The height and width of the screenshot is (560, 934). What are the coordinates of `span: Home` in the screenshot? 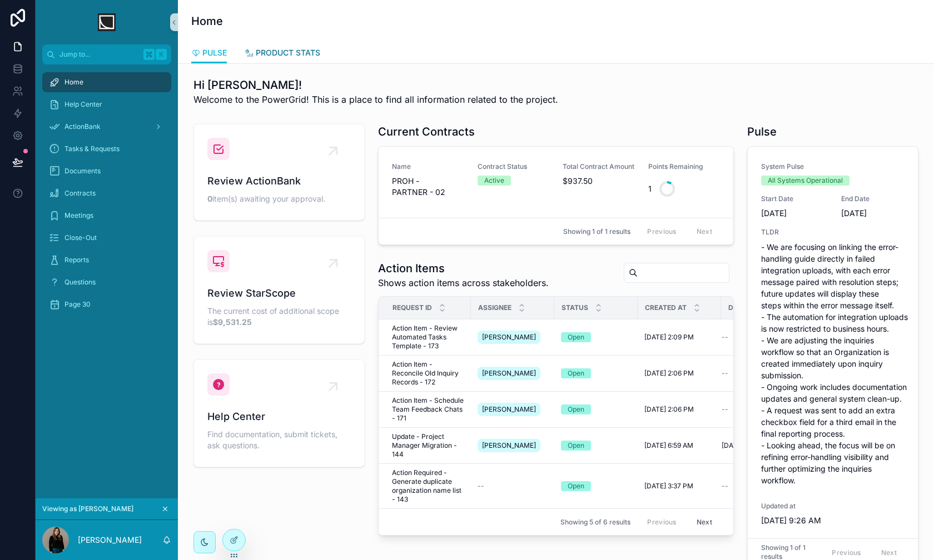 It's located at (74, 82).